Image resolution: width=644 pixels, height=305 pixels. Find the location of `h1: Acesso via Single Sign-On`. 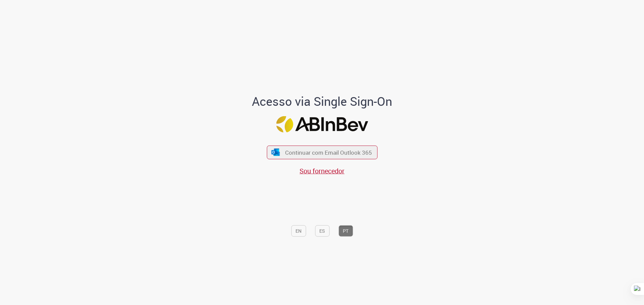

h1: Acesso via Single Sign-On is located at coordinates (322, 102).